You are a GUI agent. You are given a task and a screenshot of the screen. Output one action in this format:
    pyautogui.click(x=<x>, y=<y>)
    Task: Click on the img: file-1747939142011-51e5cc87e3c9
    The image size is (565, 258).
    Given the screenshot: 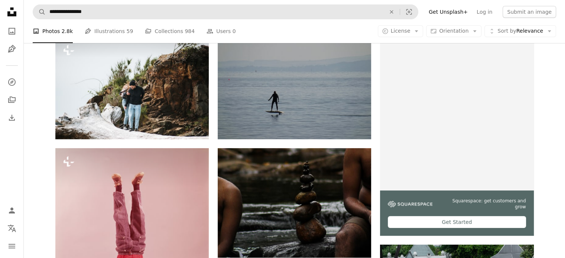 What is the action you would take?
    pyautogui.click(x=410, y=204)
    